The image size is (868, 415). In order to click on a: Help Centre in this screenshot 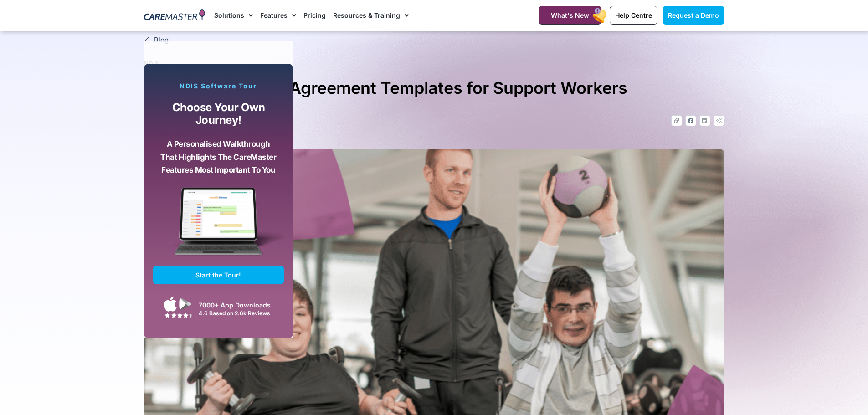, I will do `click(634, 15)`.